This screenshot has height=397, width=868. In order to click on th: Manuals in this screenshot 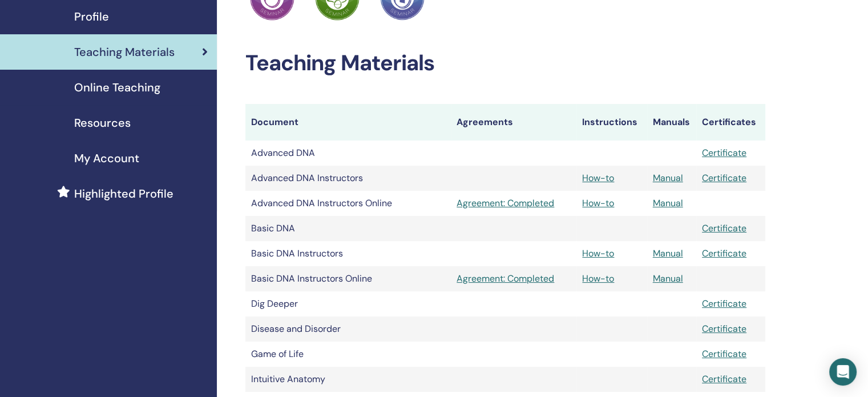, I will do `click(671, 122)`.